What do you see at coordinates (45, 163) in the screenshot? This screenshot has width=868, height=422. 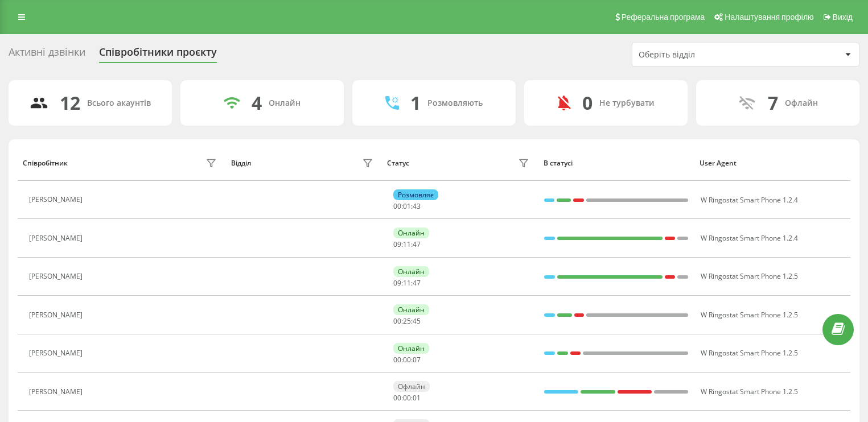 I see `div: Співробітник` at bounding box center [45, 163].